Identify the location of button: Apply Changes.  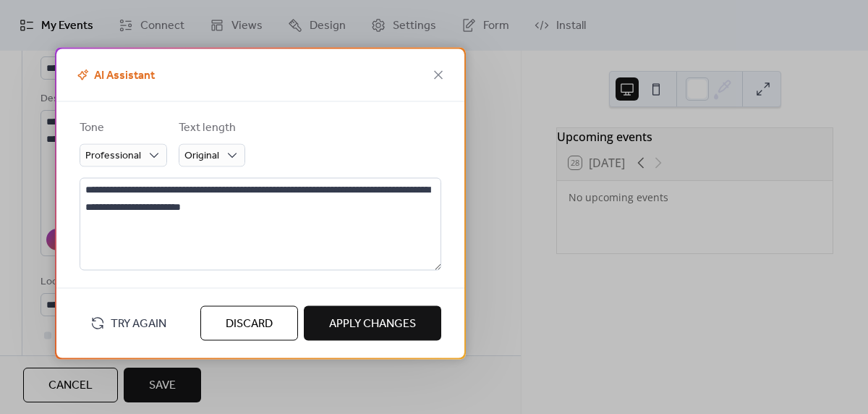
(373, 323).